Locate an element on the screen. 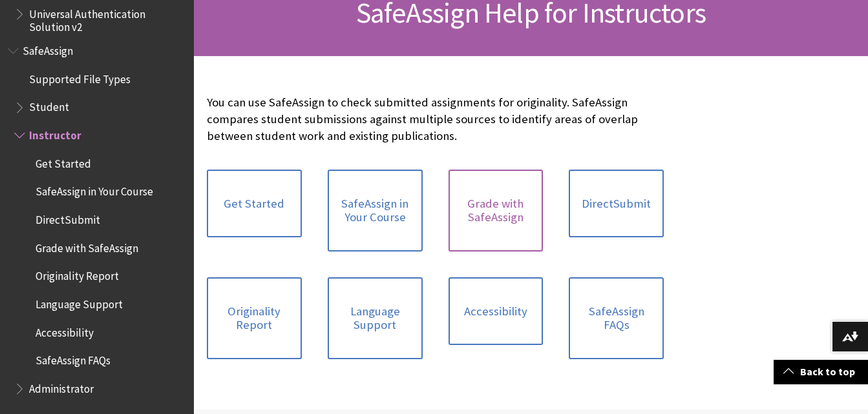  span: Grade with SafeAssign is located at coordinates (86, 246).